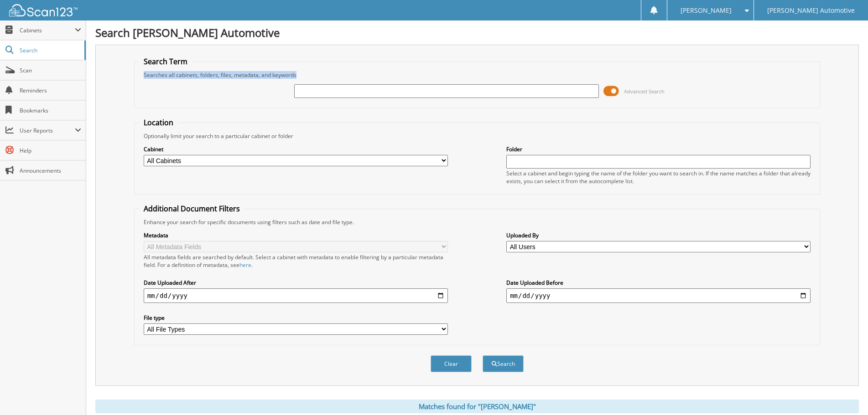 The width and height of the screenshot is (868, 415). What do you see at coordinates (658, 296) in the screenshot?
I see `input: end` at bounding box center [658, 296].